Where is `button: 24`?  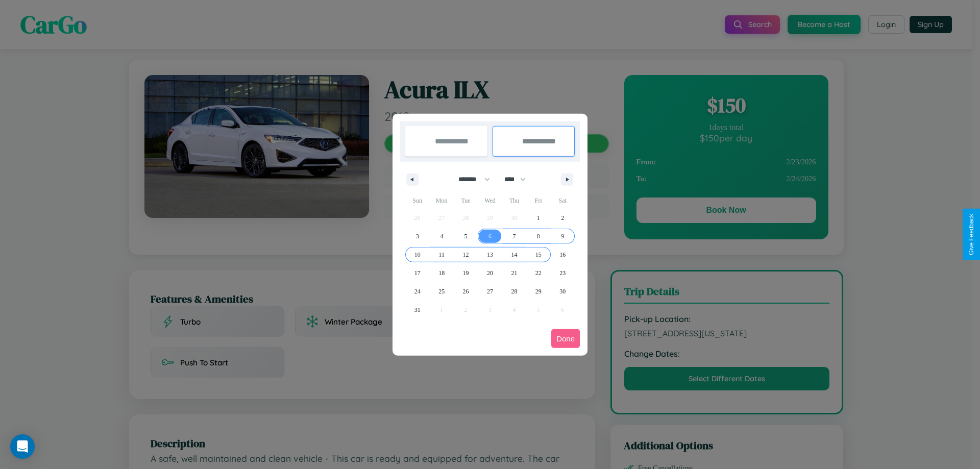 button: 24 is located at coordinates (417, 291).